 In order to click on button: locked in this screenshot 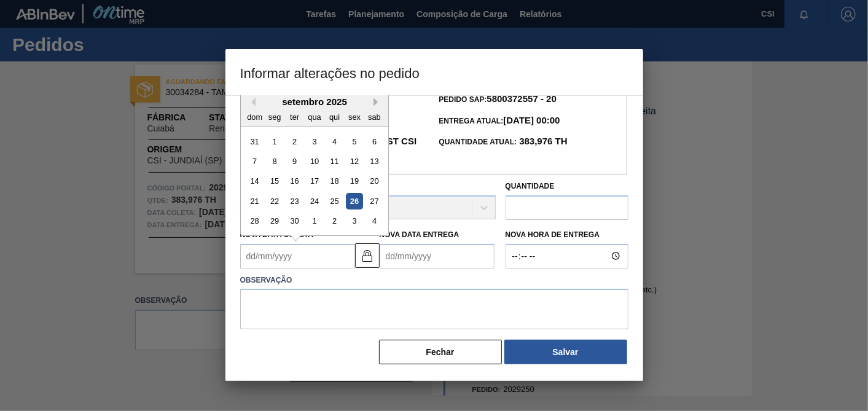, I will do `click(367, 256)`.